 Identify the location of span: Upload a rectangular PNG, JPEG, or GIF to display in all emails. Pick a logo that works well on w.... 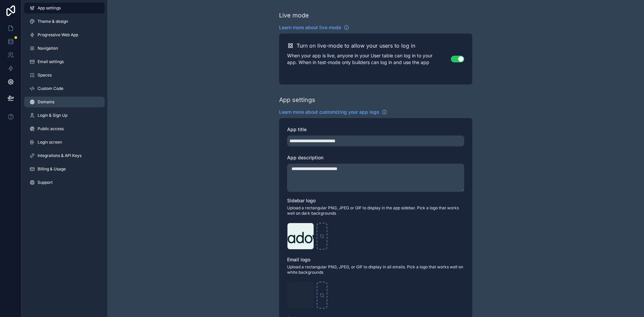
(376, 270).